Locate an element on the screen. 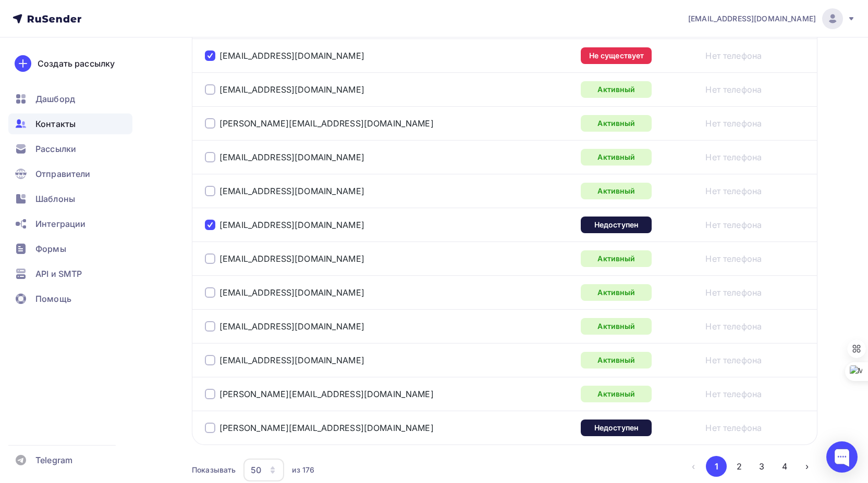 The image size is (868, 483). button: 50 is located at coordinates (264, 470).